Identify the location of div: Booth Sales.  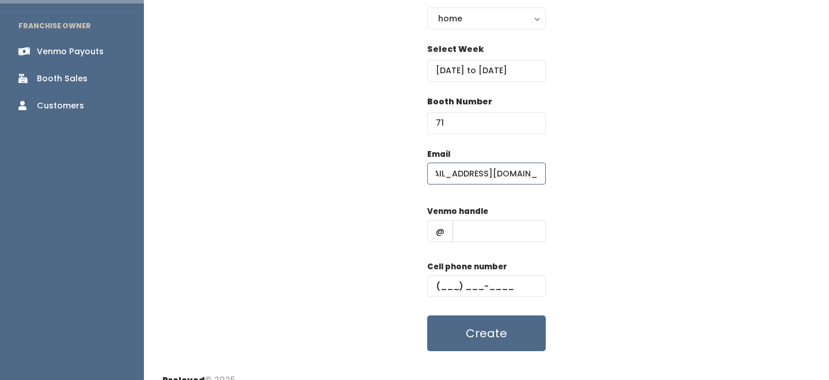
(62, 78).